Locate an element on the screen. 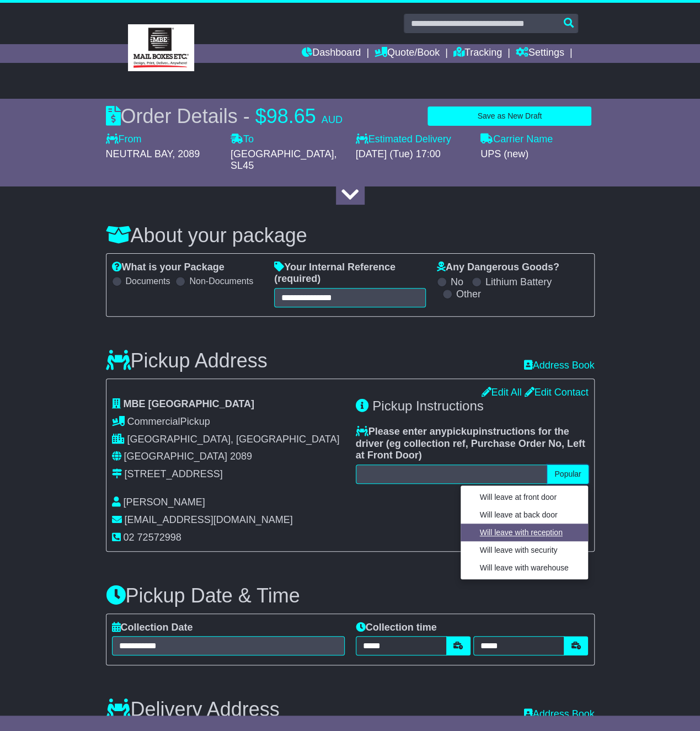 This screenshot has width=700, height=731. div: Order Details - is located at coordinates (224, 116).